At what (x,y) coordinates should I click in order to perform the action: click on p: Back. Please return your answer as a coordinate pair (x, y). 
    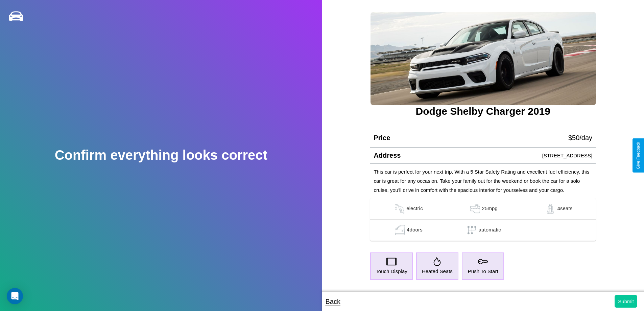
    Looking at the image, I should click on (333, 302).